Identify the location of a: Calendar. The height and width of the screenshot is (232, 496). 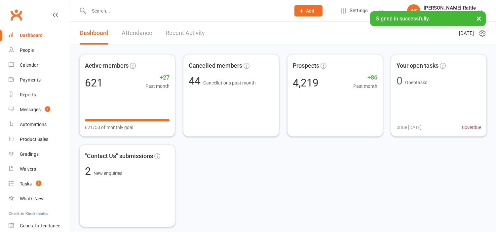
(39, 65).